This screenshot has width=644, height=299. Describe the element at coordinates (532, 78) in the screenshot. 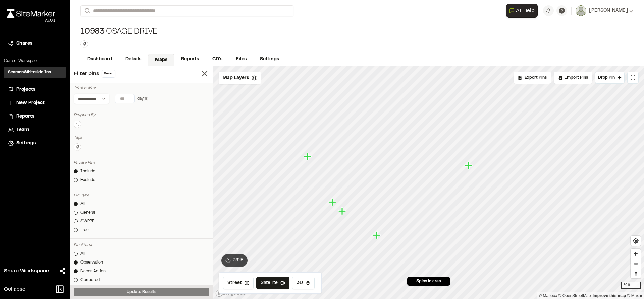

I see `div: No pins available to export` at that location.